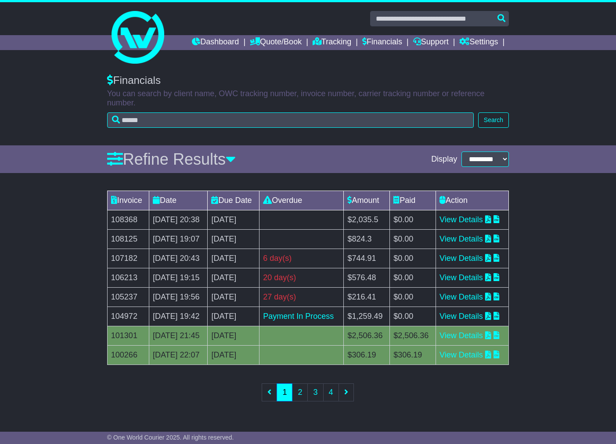  I want to click on td: 108125, so click(128, 239).